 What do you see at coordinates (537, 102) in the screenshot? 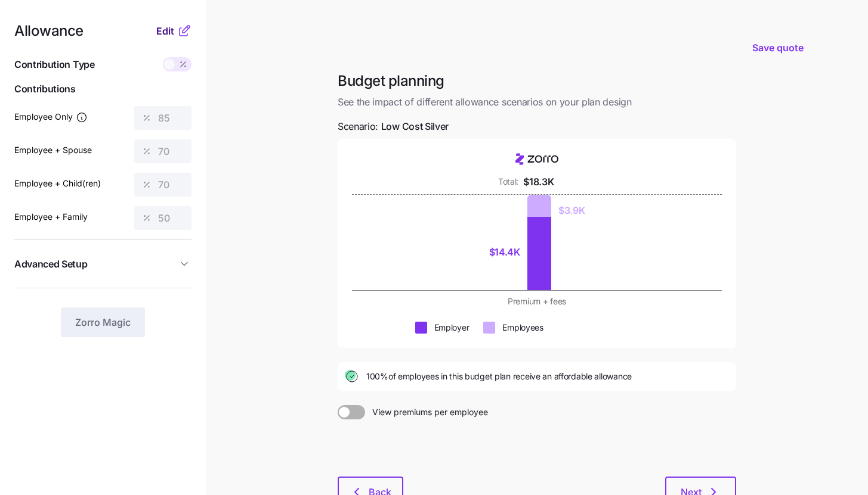
I see `span: See the impact of different allowance scenarios on your plan design` at bounding box center [537, 102].